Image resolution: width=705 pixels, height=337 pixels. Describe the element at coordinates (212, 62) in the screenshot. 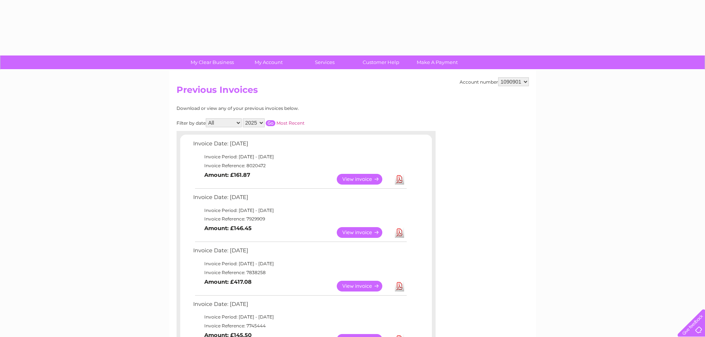

I see `a: My Clear Business` at that location.